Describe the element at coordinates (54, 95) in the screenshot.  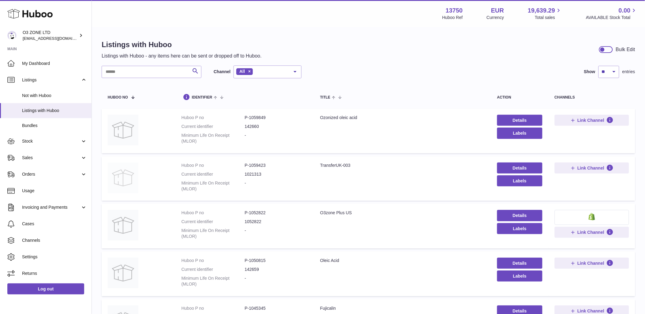
I see `span: Not with Huboo` at that location.